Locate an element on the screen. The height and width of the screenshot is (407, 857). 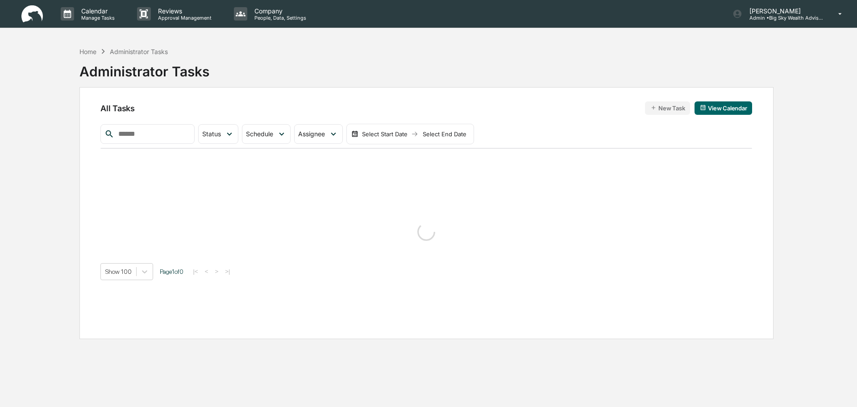
p: Reviews is located at coordinates (183, 11).